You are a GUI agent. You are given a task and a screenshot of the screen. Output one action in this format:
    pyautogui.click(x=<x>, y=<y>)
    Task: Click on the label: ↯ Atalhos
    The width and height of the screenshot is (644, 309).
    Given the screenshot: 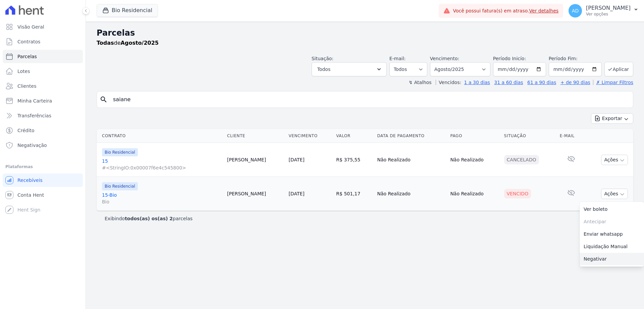 What is the action you would take?
    pyautogui.click(x=420, y=83)
    